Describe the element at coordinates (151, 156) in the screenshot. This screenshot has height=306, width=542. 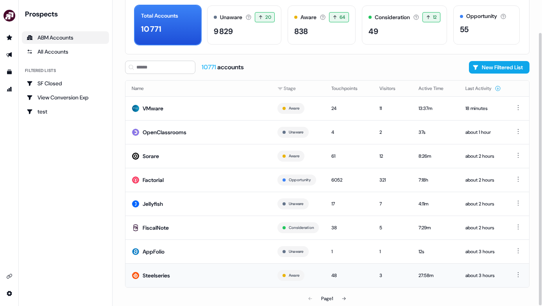
I see `div: Sorare` at that location.